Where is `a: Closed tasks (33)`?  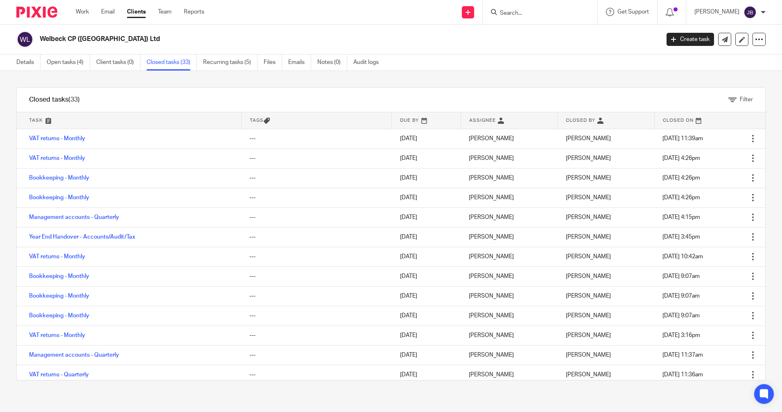
a: Closed tasks (33) is located at coordinates (172, 62).